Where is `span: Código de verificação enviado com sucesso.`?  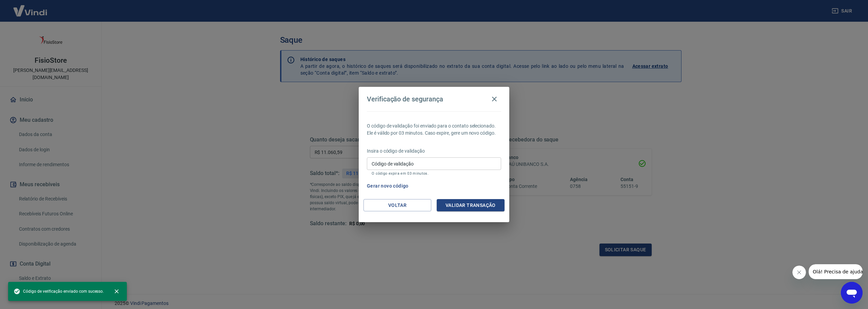 span: Código de verificação enviado com sucesso. is located at coordinates (58, 291).